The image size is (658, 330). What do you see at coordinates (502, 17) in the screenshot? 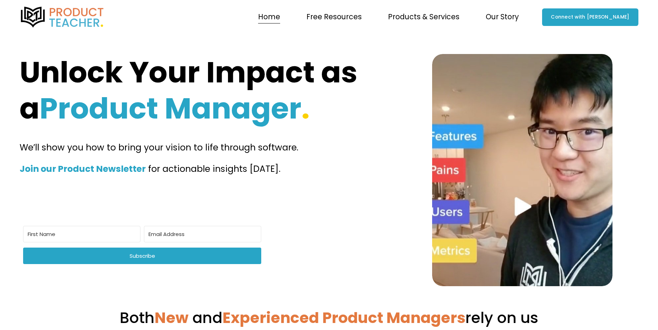
I see `span: Our Story` at bounding box center [502, 17].